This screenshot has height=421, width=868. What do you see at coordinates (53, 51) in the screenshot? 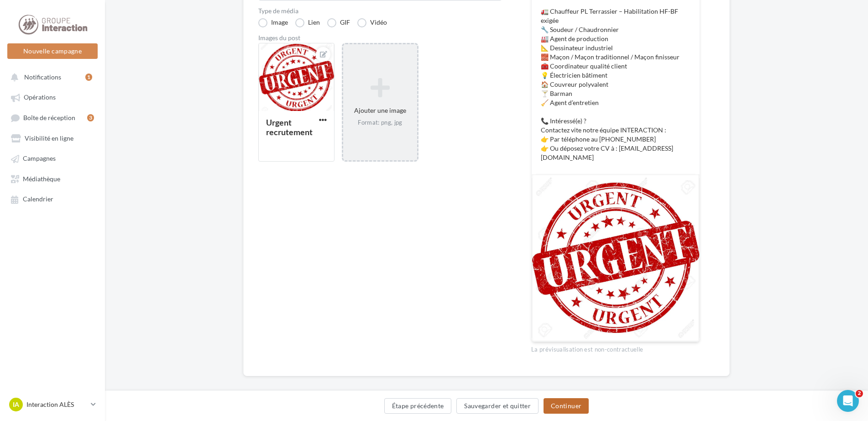
I see `button: Nouvelle campagne` at bounding box center [53, 51].